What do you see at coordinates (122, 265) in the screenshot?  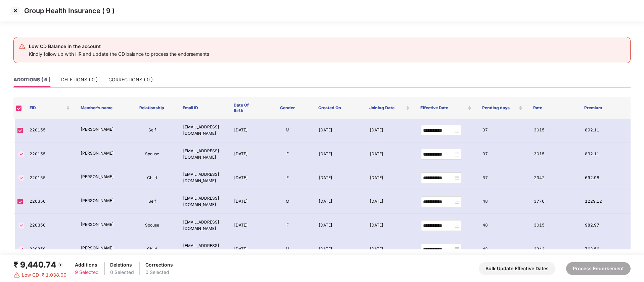 I see `div: Deletions` at bounding box center [122, 265].